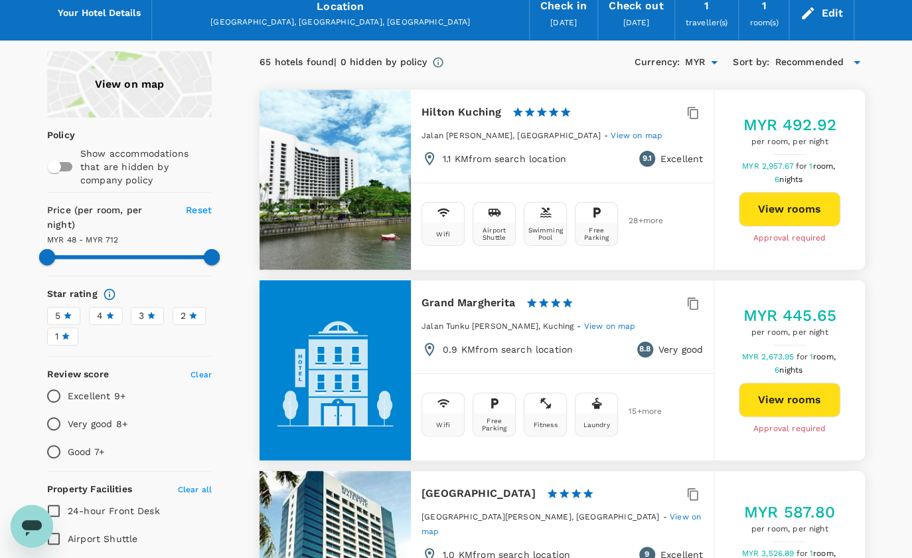 The image size is (912, 558). I want to click on span: MYR 2,673.95, so click(769, 356).